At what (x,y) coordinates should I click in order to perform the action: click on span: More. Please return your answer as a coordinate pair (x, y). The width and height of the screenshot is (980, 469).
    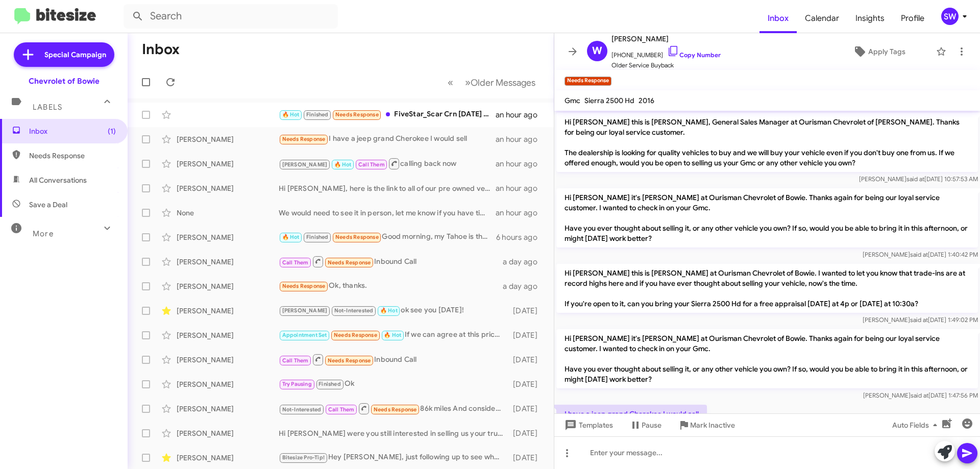
    Looking at the image, I should click on (43, 234).